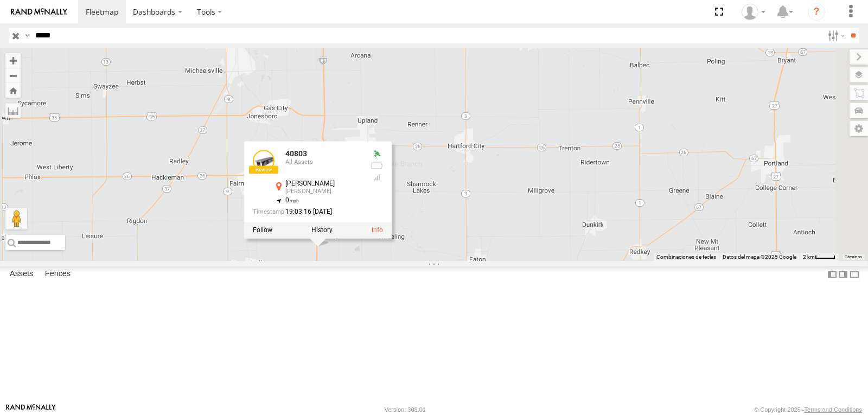  Describe the element at coordinates (307, 211) in the screenshot. I see `div: Date/time of location update` at that location.